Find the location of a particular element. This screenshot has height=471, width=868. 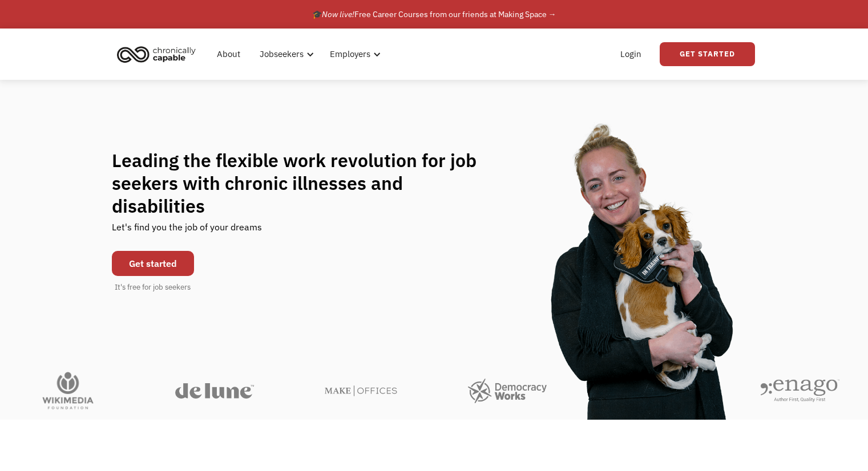

a: Get Started is located at coordinates (707, 54).